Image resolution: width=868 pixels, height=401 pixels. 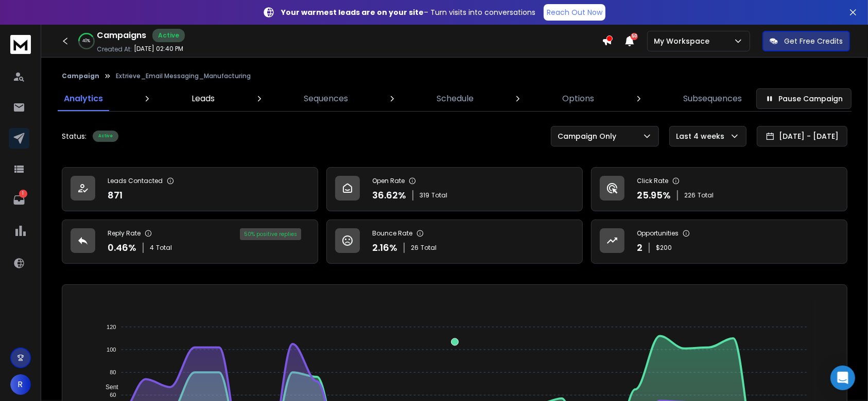 I want to click on strong: Your warmest leads are on your site, so click(x=352, y=12).